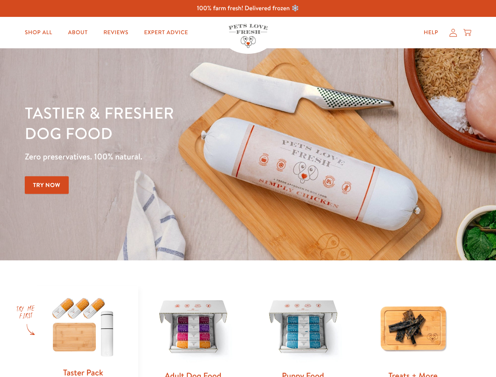 The width and height of the screenshot is (496, 377). I want to click on a: Shop All, so click(38, 33).